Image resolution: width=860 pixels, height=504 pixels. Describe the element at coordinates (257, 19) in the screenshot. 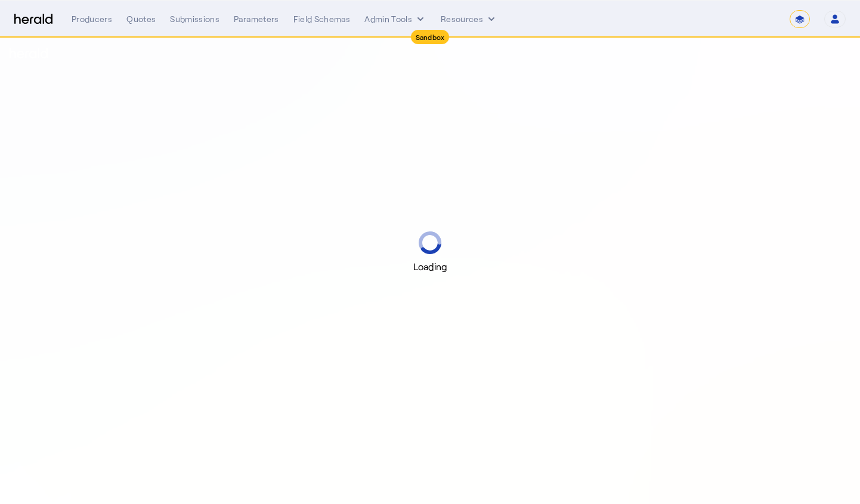

I see `div: Parameters` at that location.